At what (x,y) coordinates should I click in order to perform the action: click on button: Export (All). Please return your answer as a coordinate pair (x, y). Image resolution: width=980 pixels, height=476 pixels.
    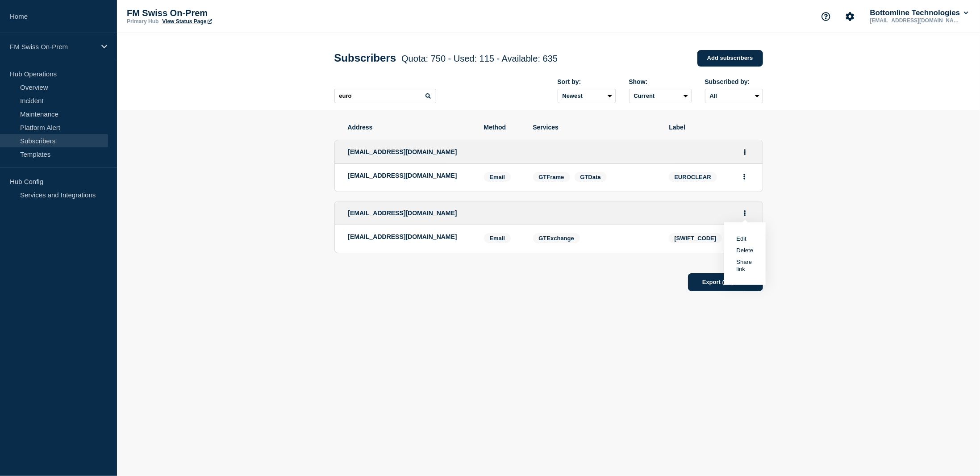
    Looking at the image, I should click on (726, 282).